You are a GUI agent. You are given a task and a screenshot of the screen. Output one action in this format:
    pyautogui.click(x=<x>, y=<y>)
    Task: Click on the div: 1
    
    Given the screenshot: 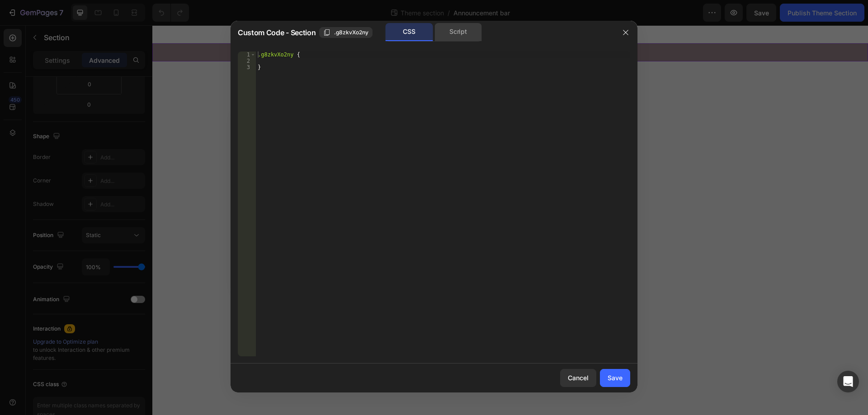 What is the action you would take?
    pyautogui.click(x=247, y=55)
    